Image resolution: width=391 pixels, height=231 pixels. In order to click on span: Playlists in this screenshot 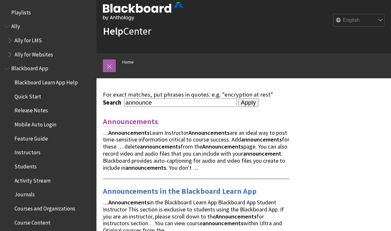, I will do `click(21, 11)`.